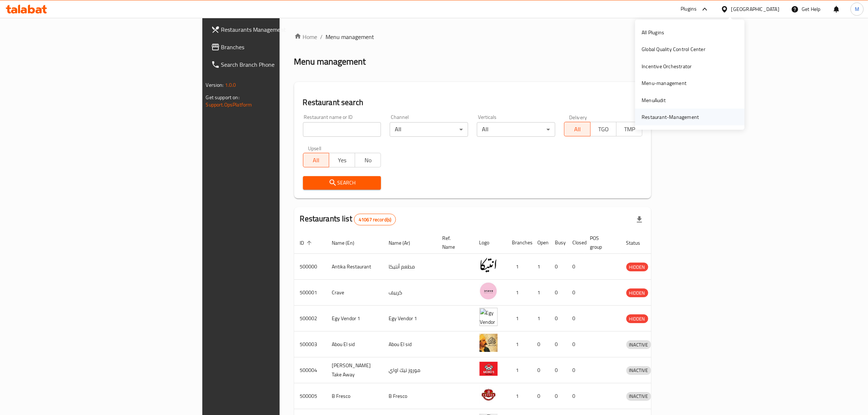  Describe the element at coordinates (489, 265) in the screenshot. I see `img: Antika Restaurant` at that location.